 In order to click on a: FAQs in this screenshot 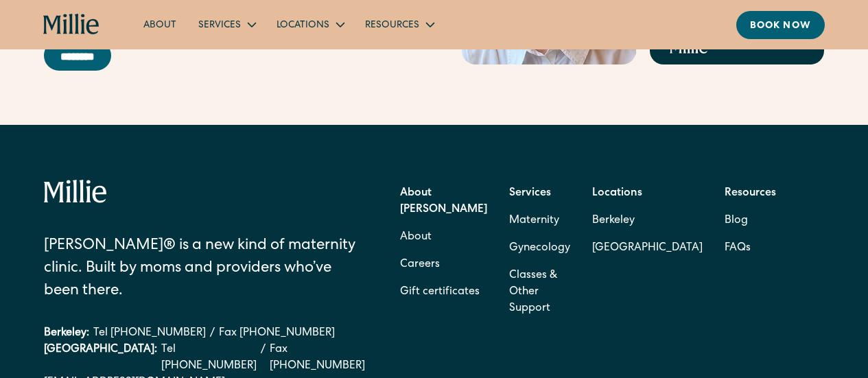, I will do `click(738, 249)`.